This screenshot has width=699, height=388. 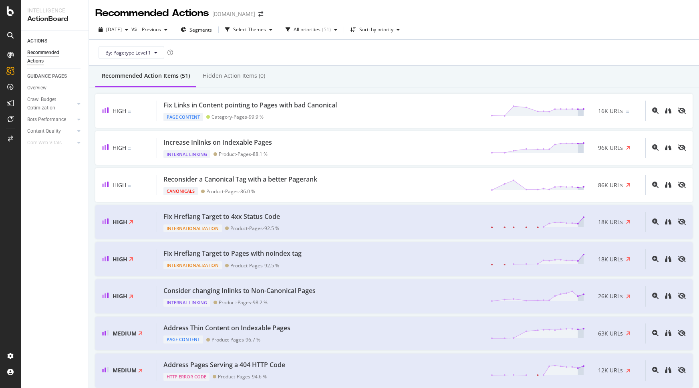 What do you see at coordinates (611, 333) in the screenshot?
I see `span: 63K URLs` at bounding box center [611, 333].